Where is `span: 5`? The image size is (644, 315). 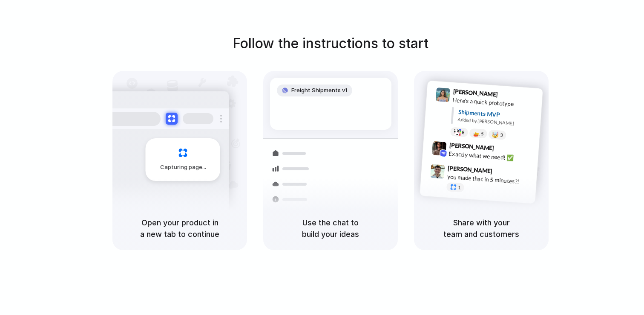 span: 5 is located at coordinates (482, 133).